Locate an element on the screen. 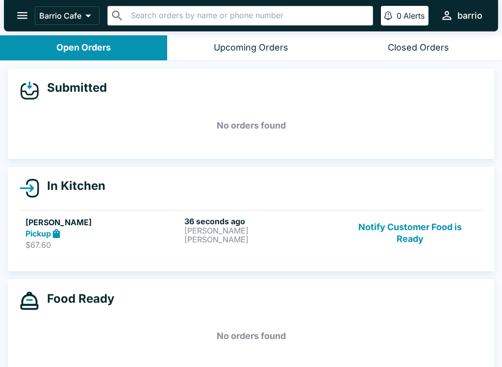 This screenshot has height=367, width=502. div: Open Orders is located at coordinates (83, 48).